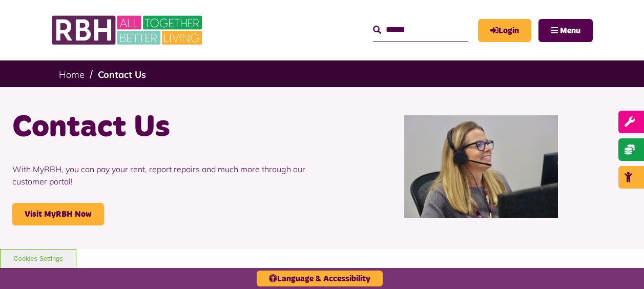 The image size is (644, 289). Describe the element at coordinates (122, 74) in the screenshot. I see `a: Contact Us` at that location.